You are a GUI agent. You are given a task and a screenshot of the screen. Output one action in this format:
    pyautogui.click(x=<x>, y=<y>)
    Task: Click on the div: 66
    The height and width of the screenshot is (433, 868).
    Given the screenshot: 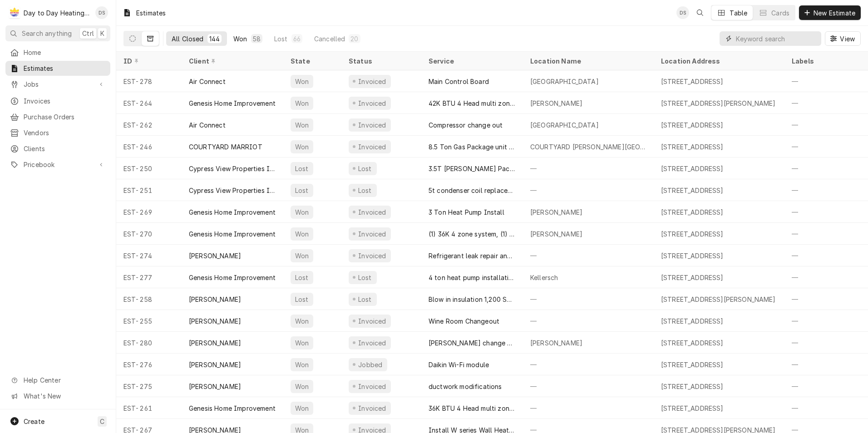 What is the action you would take?
    pyautogui.click(x=297, y=39)
    